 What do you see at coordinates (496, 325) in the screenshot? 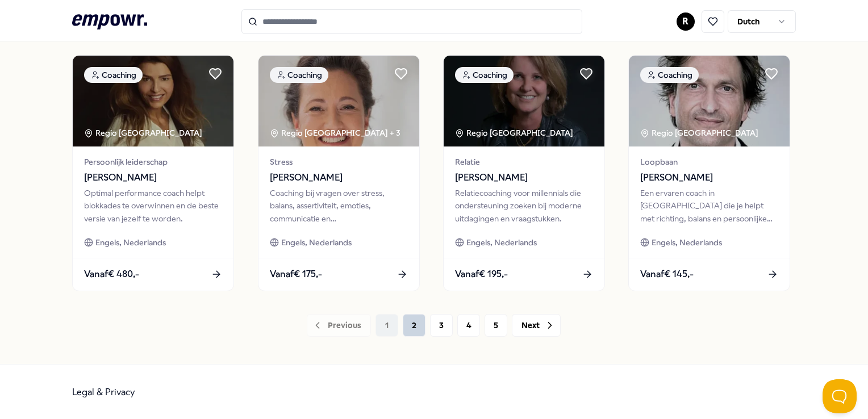
I see `button: 5` at bounding box center [496, 325].